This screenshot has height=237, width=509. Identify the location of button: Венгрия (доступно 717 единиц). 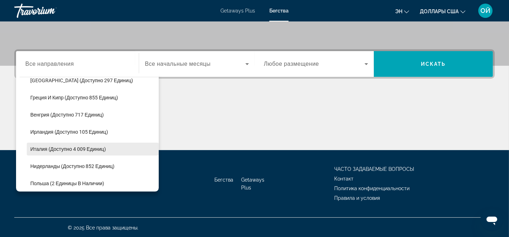
(93, 115).